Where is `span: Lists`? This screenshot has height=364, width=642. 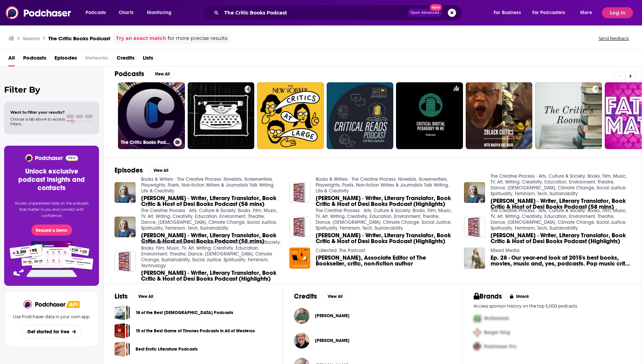 span: Lists is located at coordinates (148, 59).